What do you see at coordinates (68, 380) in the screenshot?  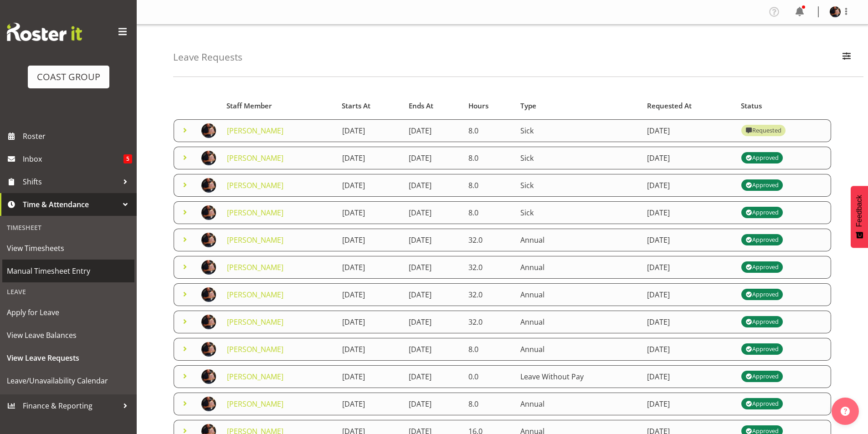 I see `span: Leave/Unavailability Calendar` at bounding box center [68, 380].